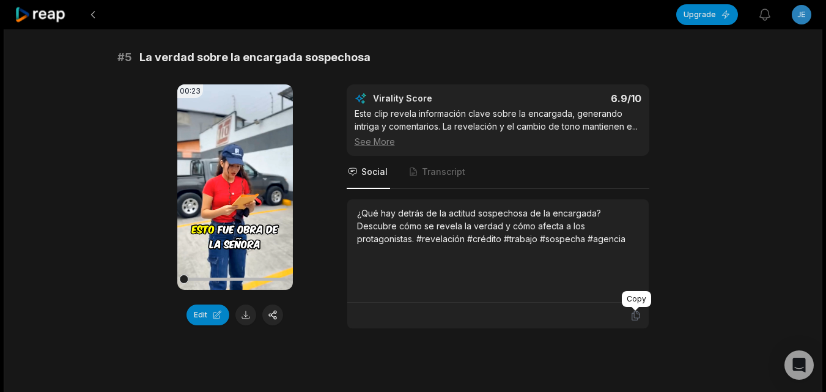 The width and height of the screenshot is (826, 392). I want to click on video: Your browser does not support mp4 format., so click(235, 187).